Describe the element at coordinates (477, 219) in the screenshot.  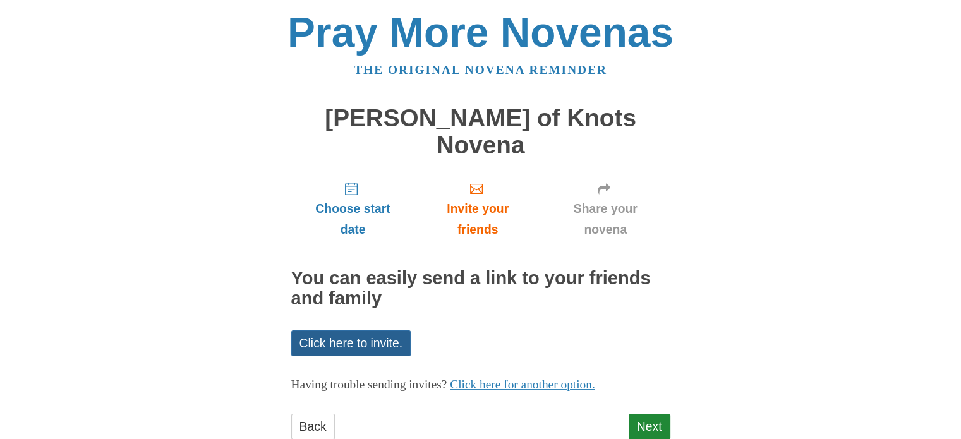
I see `span: Invite your friends` at that location.